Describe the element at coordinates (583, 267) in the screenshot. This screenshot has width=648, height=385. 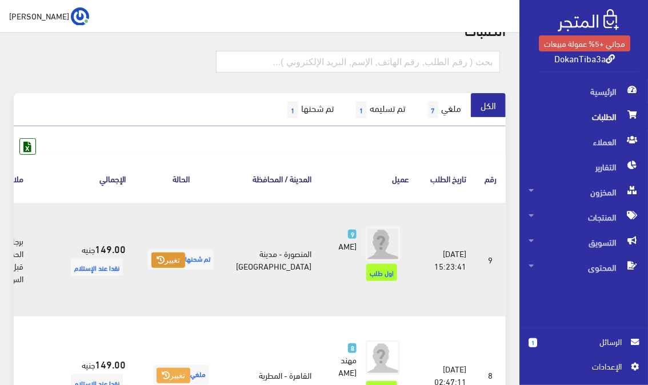
I see `span: المحتوى` at that location.